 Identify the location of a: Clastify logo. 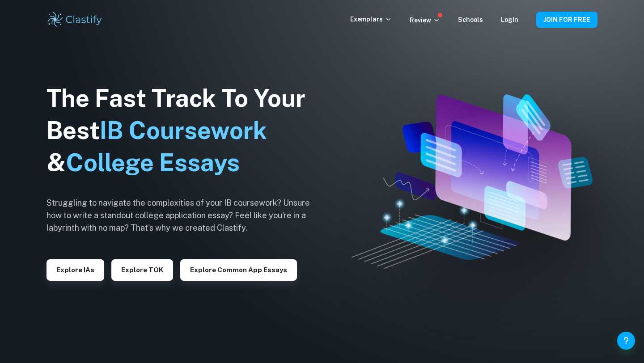
(75, 20).